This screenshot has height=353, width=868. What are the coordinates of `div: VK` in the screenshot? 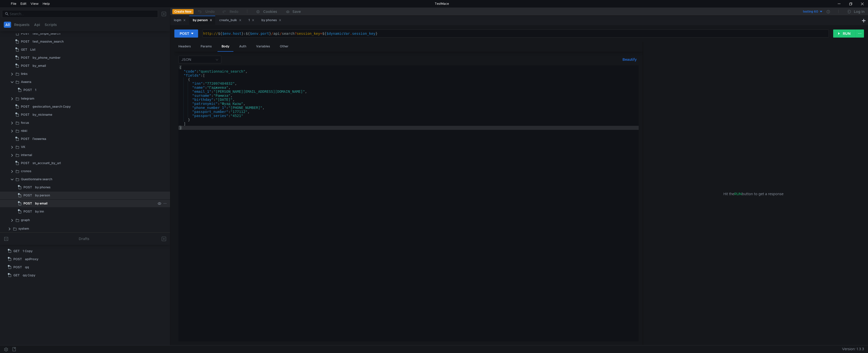 It's located at (23, 147).